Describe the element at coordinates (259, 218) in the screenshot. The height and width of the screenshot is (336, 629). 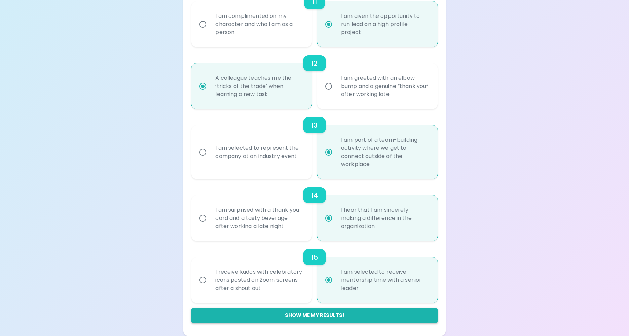
I see `div: I am surprised with a thank you card and a tasty beverage after working a late night` at that location.